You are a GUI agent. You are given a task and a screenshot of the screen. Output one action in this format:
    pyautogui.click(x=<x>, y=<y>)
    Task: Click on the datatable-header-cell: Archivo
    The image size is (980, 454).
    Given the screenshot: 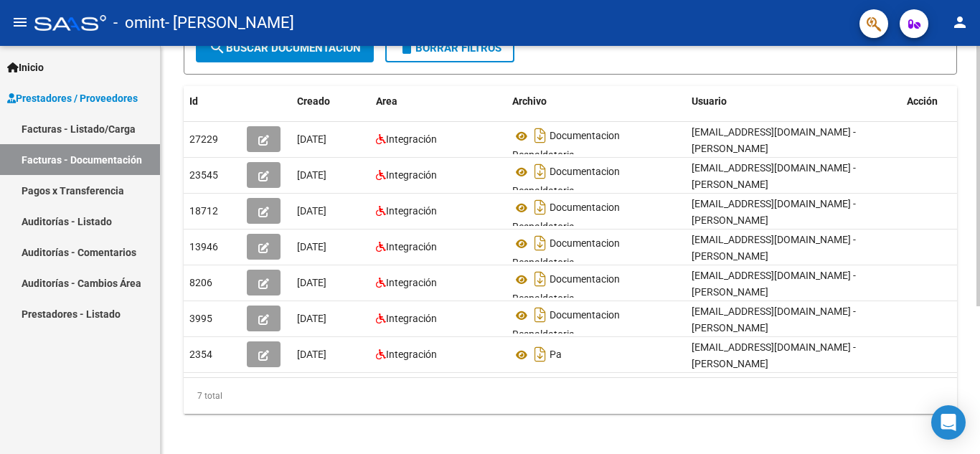 What is the action you would take?
    pyautogui.click(x=596, y=101)
    